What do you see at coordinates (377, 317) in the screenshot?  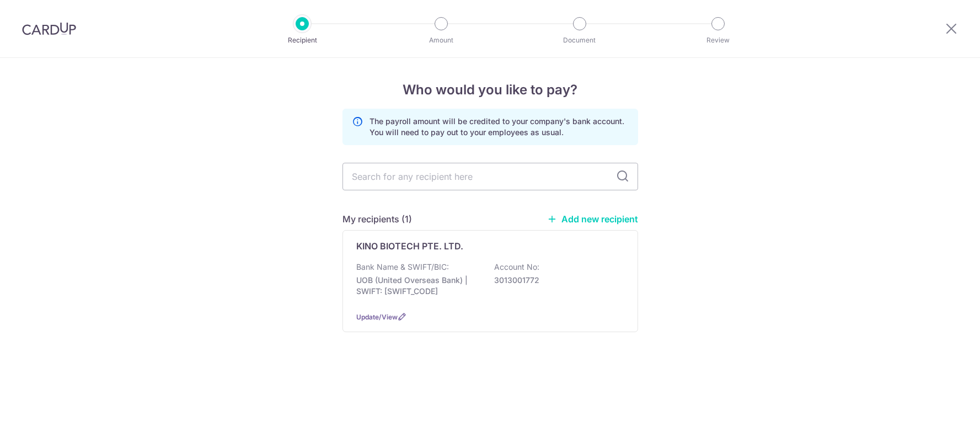 I see `span: Update/View` at bounding box center [377, 317].